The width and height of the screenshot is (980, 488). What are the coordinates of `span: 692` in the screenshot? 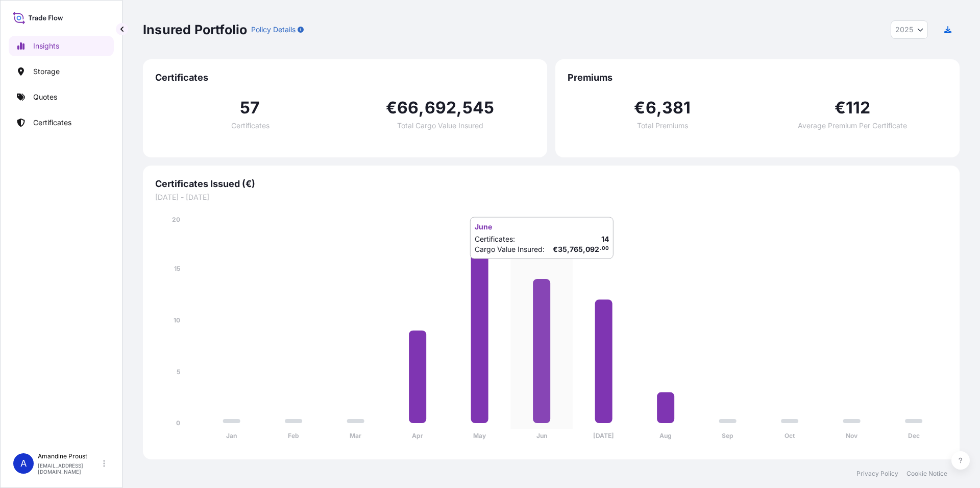 It's located at (441, 108).